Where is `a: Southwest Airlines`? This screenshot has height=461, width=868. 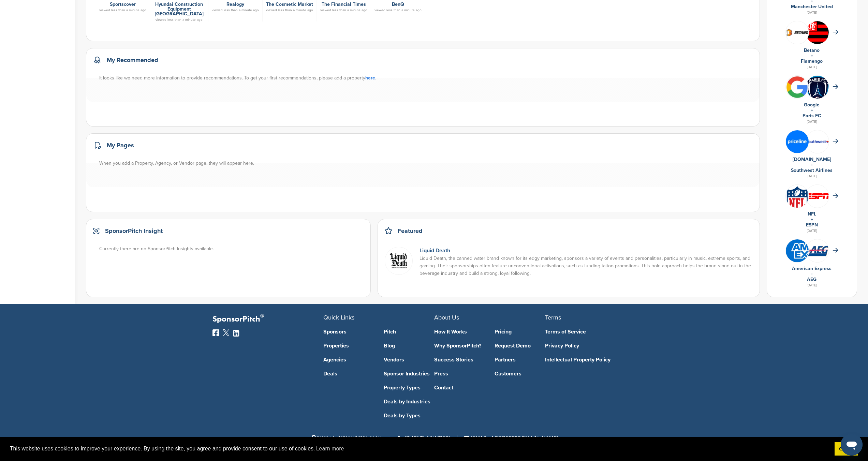 a: Southwest Airlines is located at coordinates (812, 170).